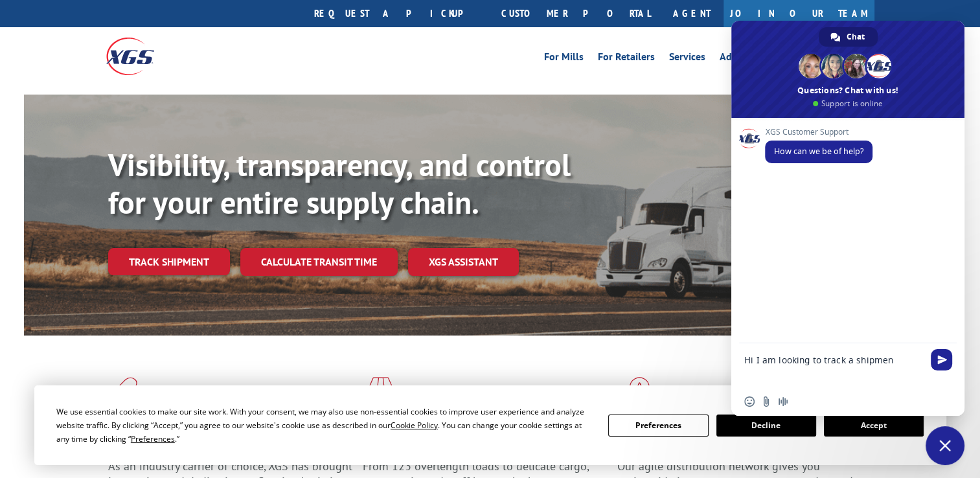 This screenshot has width=980, height=478. What do you see at coordinates (746, 59) in the screenshot?
I see `a: Advantages` at bounding box center [746, 59].